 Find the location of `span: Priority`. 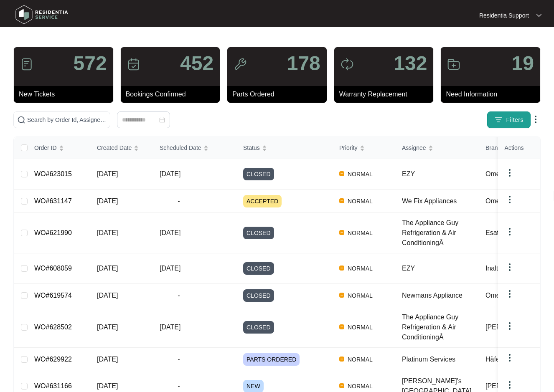

span: Priority is located at coordinates (348, 148).